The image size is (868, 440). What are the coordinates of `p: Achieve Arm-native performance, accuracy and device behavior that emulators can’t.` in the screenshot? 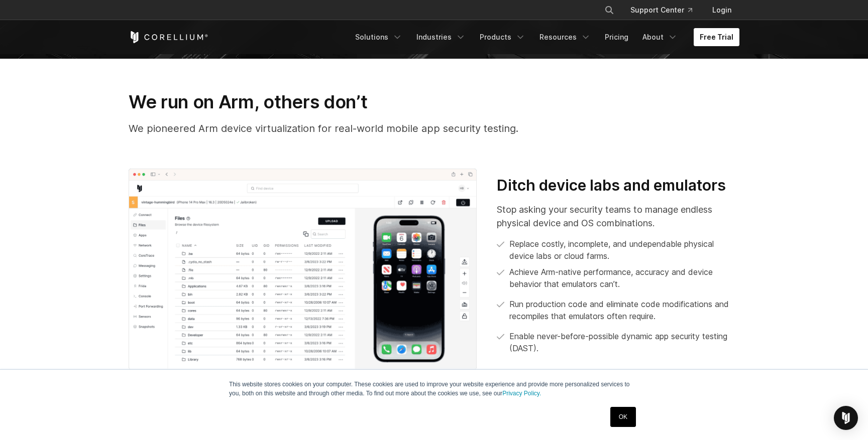 It's located at (624, 278).